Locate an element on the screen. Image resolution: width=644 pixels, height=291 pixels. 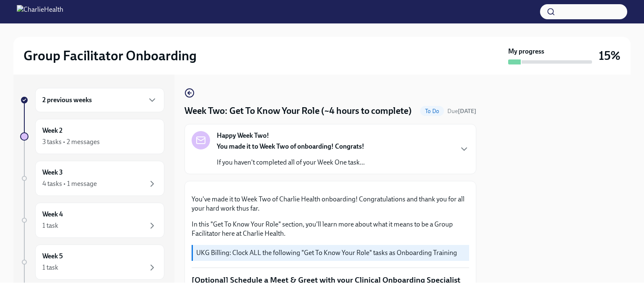
strong: Happy Week Two! is located at coordinates (243, 136).